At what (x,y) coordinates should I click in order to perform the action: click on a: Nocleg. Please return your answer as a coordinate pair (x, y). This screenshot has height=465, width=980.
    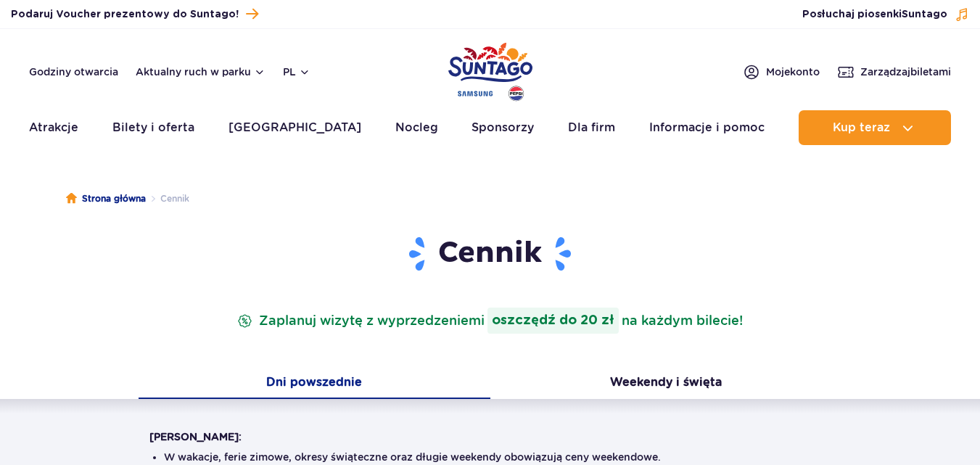
    Looking at the image, I should click on (416, 128).